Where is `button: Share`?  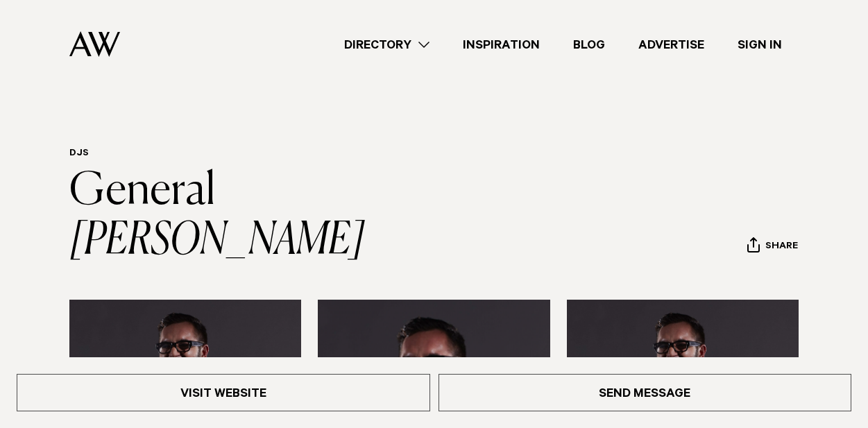
button: Share is located at coordinates (772, 247).